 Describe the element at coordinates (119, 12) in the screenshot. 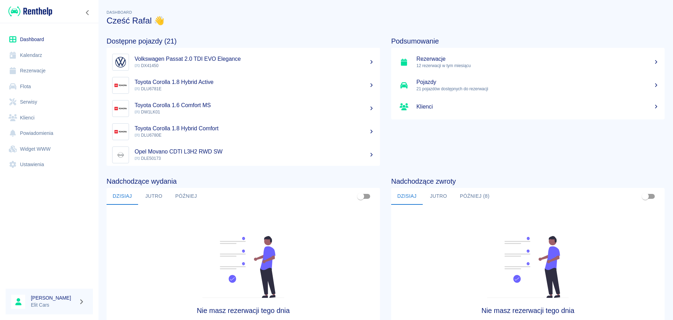

I see `span: Dashboard` at that location.